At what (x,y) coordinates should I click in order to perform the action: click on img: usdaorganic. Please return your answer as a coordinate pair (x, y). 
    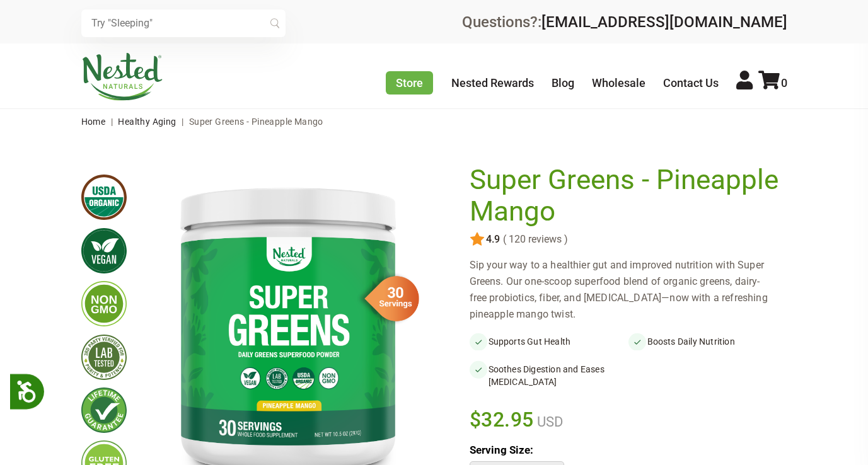
    Looking at the image, I should click on (104, 198).